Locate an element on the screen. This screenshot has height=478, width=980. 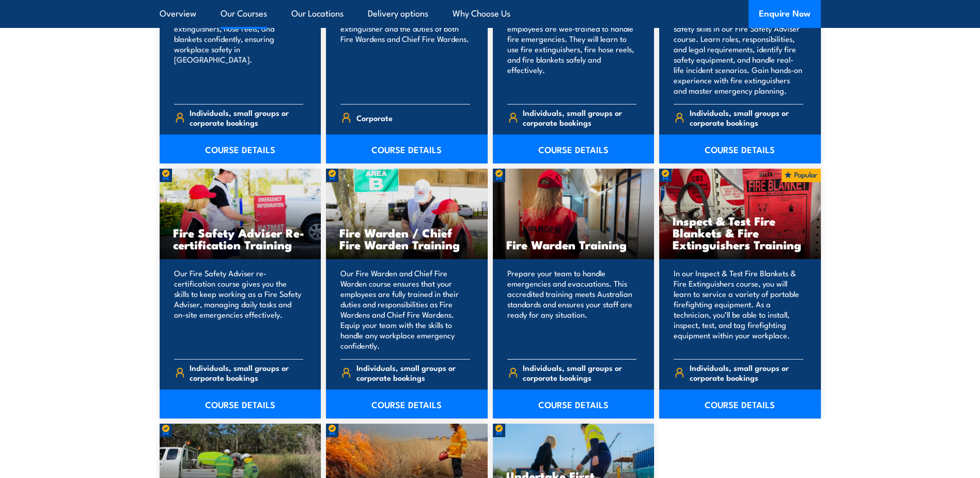
p: Our Fire Extinguisher and Fire Warden course will ensure your employees are well-trained to handl... is located at coordinates (572, 49).